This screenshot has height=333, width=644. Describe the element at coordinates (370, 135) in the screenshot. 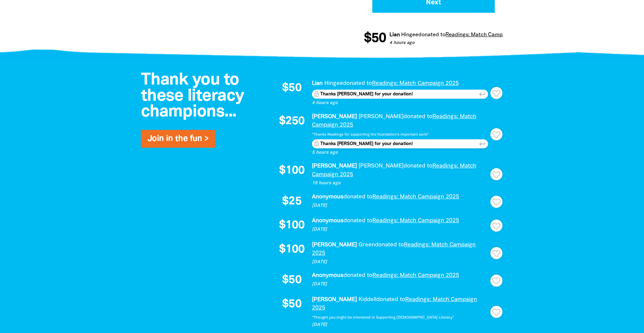

I see `em: "Thanks Readings for supporting the foundation's important work"` at that location.